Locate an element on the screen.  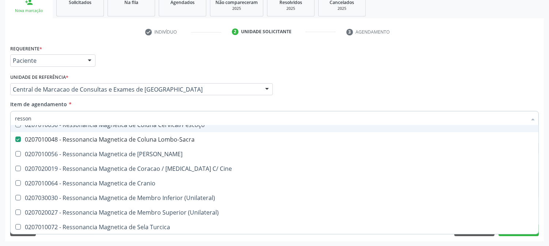
div: 0207020027 - Ressonancia Magnetica de Membro Superior (Unilateral) is located at coordinates (274, 213).